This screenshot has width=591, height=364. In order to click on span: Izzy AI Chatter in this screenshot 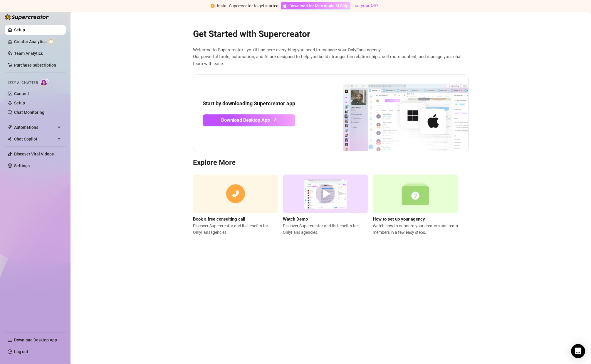, I will do `click(23, 83)`.